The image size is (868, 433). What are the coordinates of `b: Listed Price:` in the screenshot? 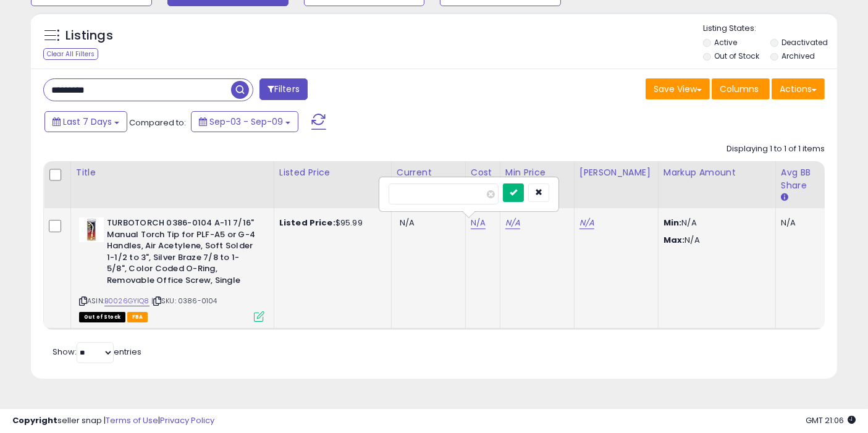 It's located at (307, 223).